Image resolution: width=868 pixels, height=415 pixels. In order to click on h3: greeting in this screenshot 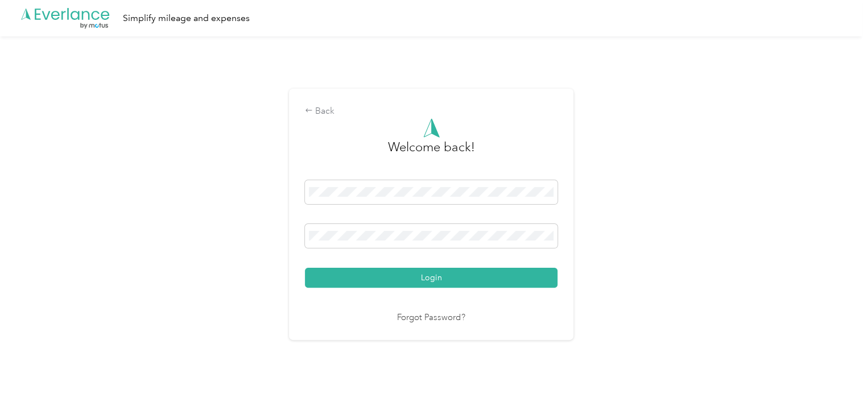, I will do `click(431, 153)`.